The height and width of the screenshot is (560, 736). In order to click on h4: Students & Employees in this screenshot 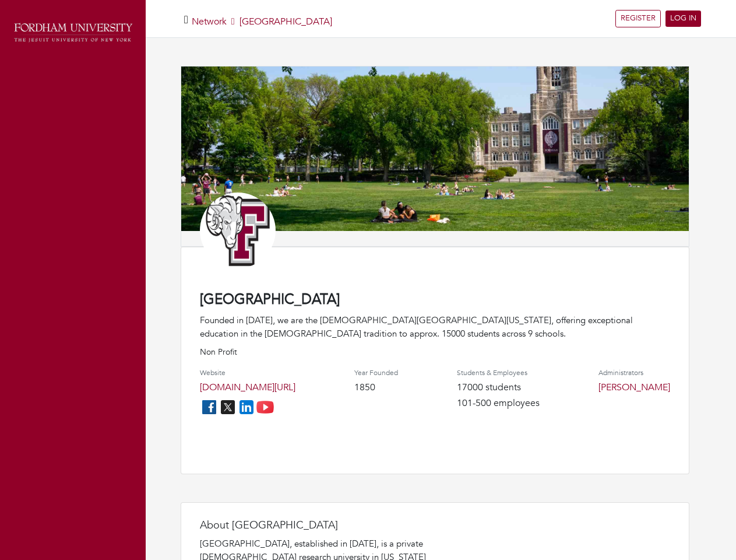, I will do `click(498, 373)`.